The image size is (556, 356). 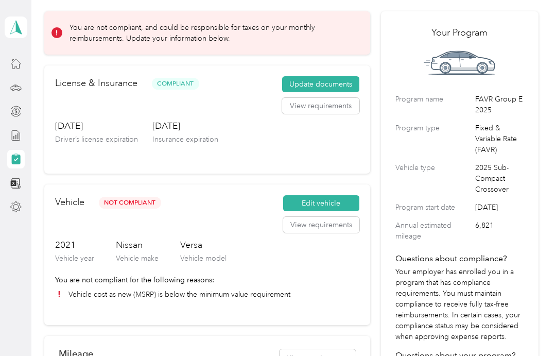 I want to click on h4: Questions about compliance?, so click(x=460, y=259).